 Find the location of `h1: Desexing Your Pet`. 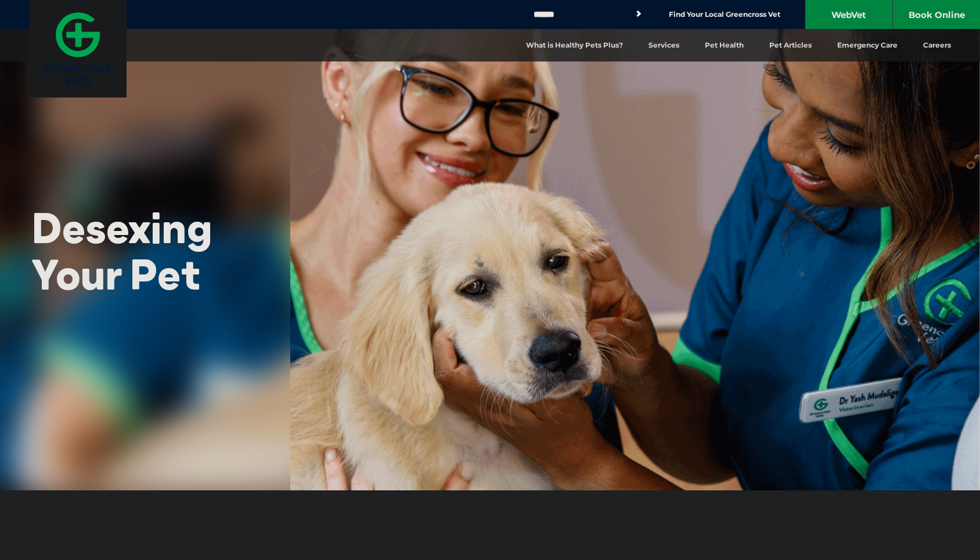

h1: Desexing Your Pet is located at coordinates (145, 250).